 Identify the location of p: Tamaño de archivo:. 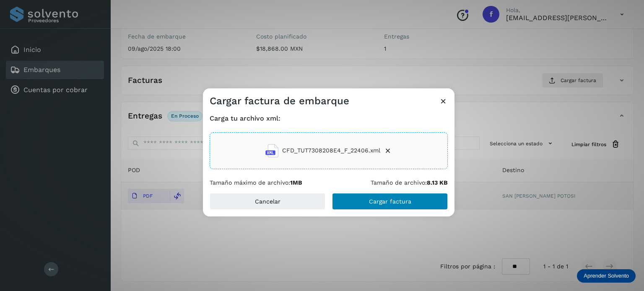
(409, 183).